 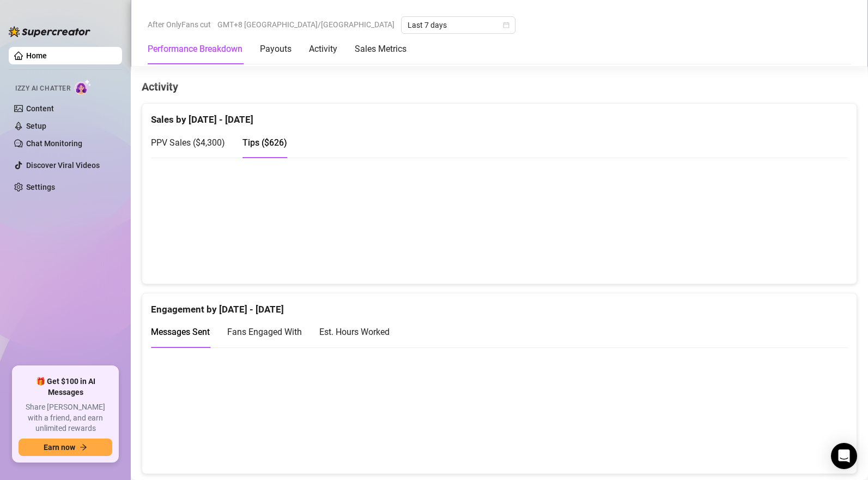 What do you see at coordinates (459, 25) in the screenshot?
I see `span: Last 7 days` at bounding box center [459, 25].